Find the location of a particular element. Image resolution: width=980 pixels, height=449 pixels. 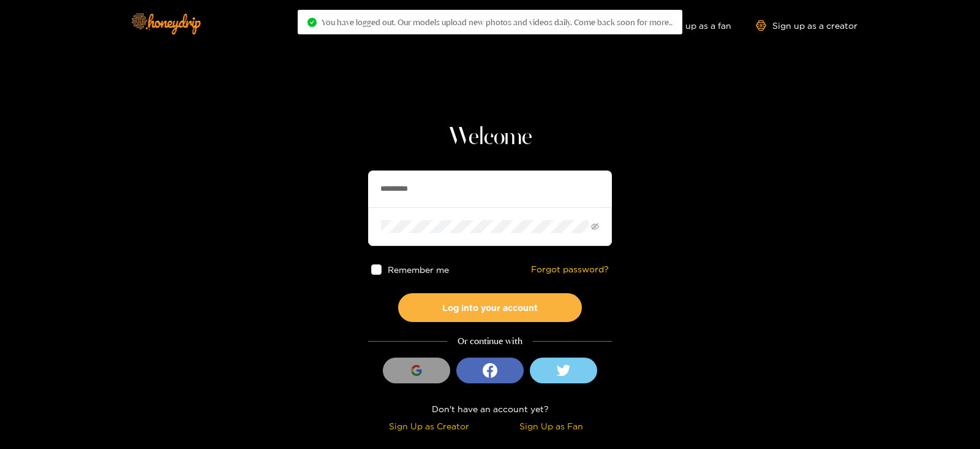

a: Forgot password? is located at coordinates (570, 269).